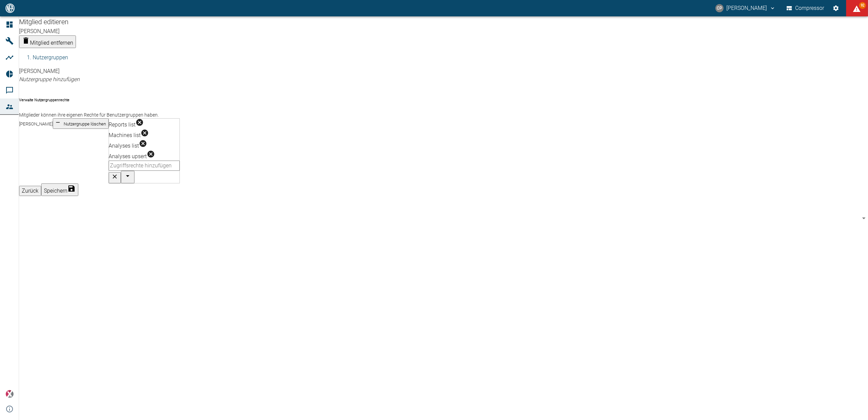  I want to click on button: delete, so click(81, 123).